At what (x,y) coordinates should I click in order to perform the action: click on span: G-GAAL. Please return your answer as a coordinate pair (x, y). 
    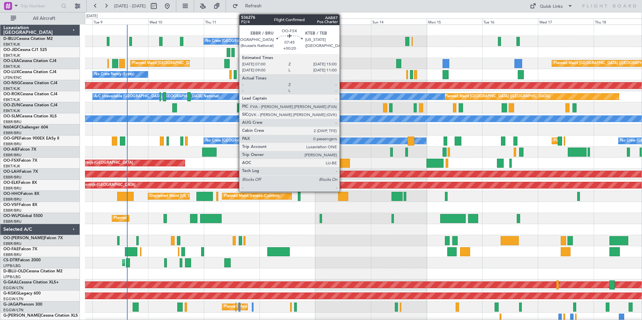
    Looking at the image, I should click on (11, 283).